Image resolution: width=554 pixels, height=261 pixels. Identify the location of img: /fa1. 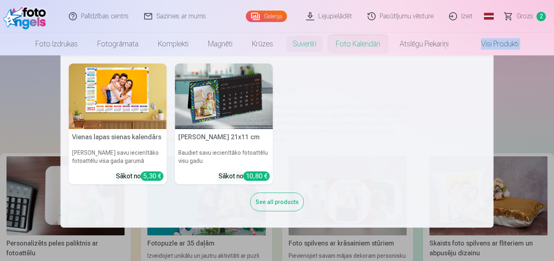
(26, 16).